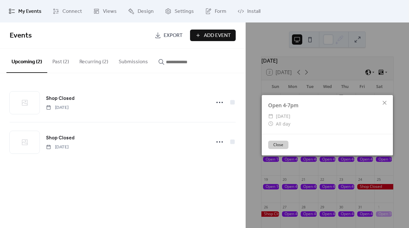 The height and width of the screenshot is (228, 409). Describe the element at coordinates (94, 60) in the screenshot. I see `button: Recurring (2)` at that location.